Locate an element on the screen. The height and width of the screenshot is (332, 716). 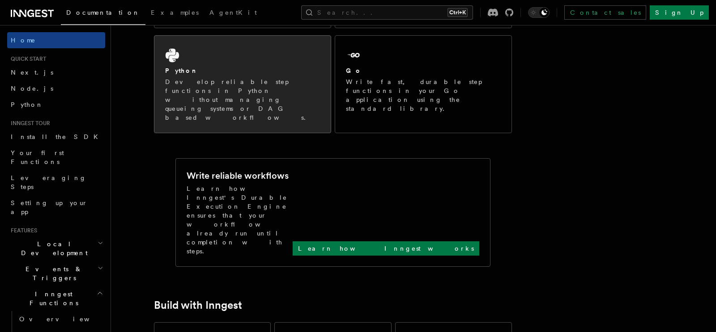
a: Examples is located at coordinates (174, 13).